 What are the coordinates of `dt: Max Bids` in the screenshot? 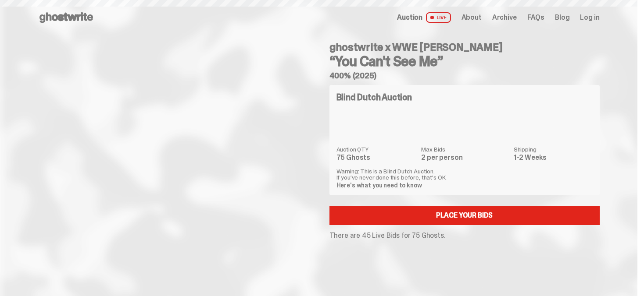 It's located at (465, 150).